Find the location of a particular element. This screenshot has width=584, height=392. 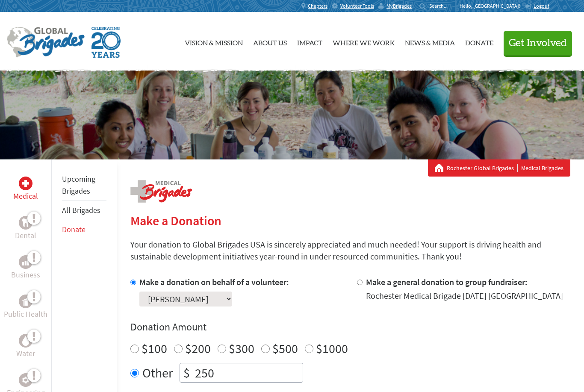

h4: Donation Amount is located at coordinates (350, 327).